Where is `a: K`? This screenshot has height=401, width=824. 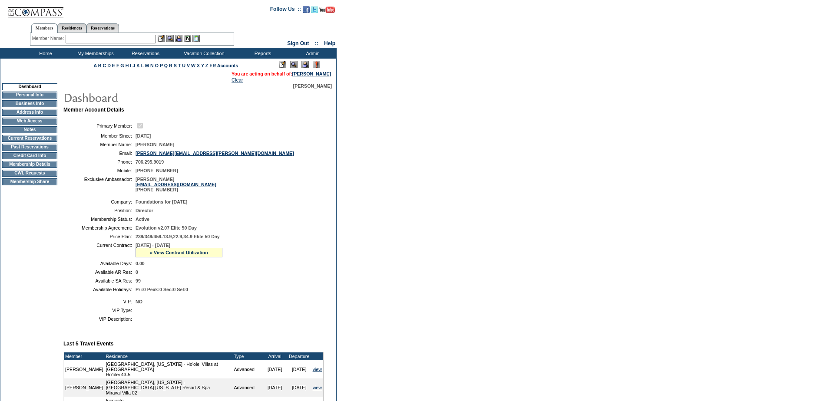 a: K is located at coordinates (138, 66).